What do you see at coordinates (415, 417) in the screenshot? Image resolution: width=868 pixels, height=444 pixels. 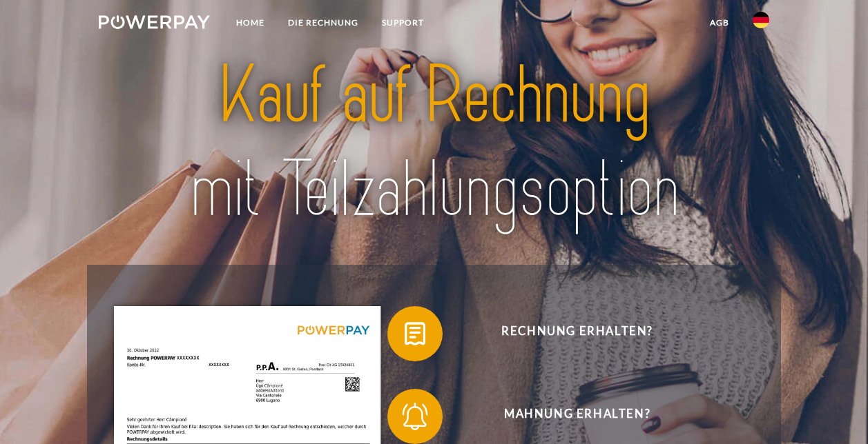 I see `img: qb_bell.svg` at bounding box center [415, 417].